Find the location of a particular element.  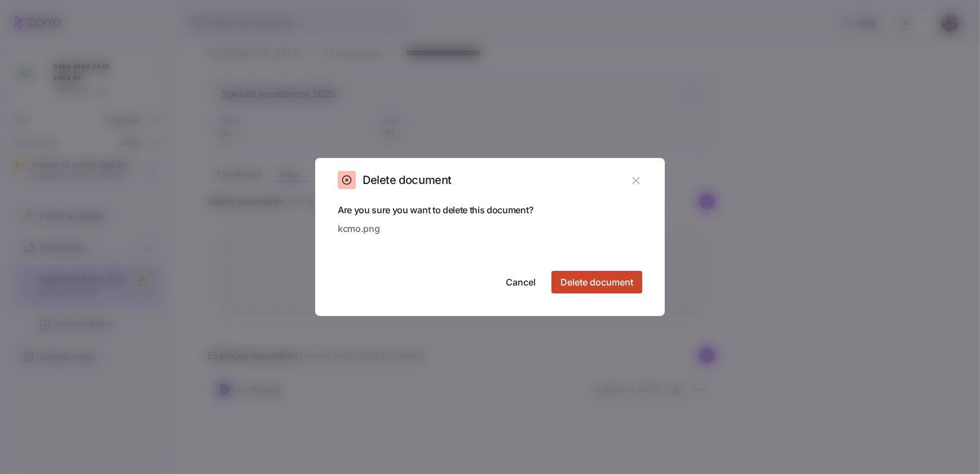

button: Cancel is located at coordinates (521, 282).